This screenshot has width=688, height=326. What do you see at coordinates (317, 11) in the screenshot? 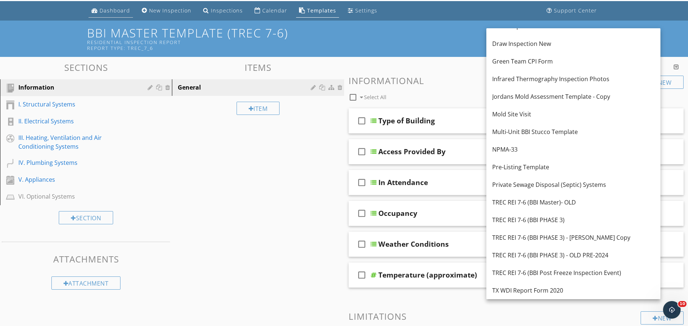
I see `a: Templates` at bounding box center [317, 11].